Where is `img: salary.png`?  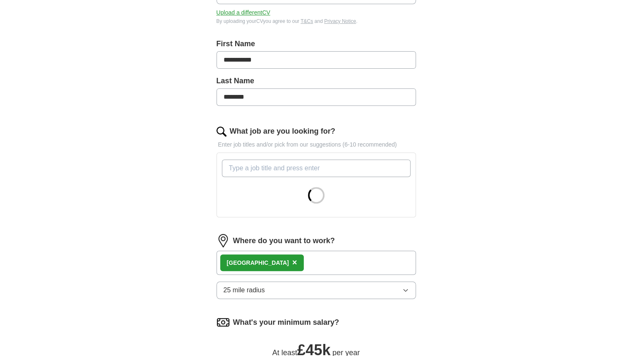 img: salary.png is located at coordinates (223, 322).